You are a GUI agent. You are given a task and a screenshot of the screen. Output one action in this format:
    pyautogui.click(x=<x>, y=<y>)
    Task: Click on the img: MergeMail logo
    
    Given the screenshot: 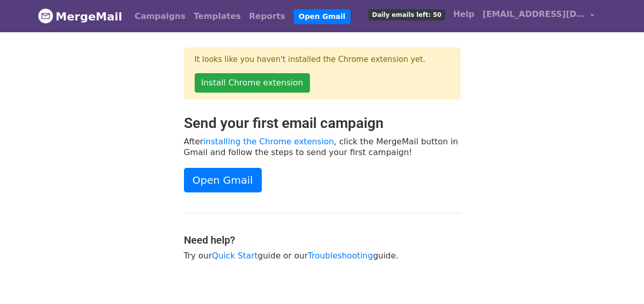 What is the action you would take?
    pyautogui.click(x=46, y=16)
    